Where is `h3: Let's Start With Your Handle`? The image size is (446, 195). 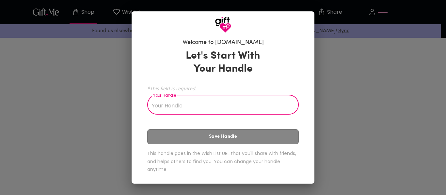 h3: Let's Start With Your Handle is located at coordinates (223, 63).